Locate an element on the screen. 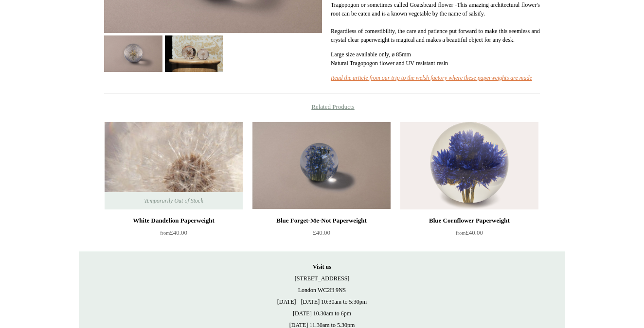  strong: Visit us is located at coordinates (322, 267).